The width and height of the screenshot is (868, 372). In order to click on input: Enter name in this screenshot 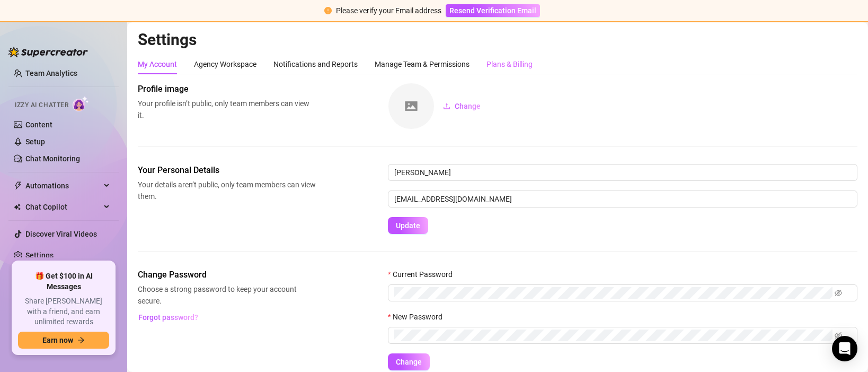, I will do `click(623, 172)`.